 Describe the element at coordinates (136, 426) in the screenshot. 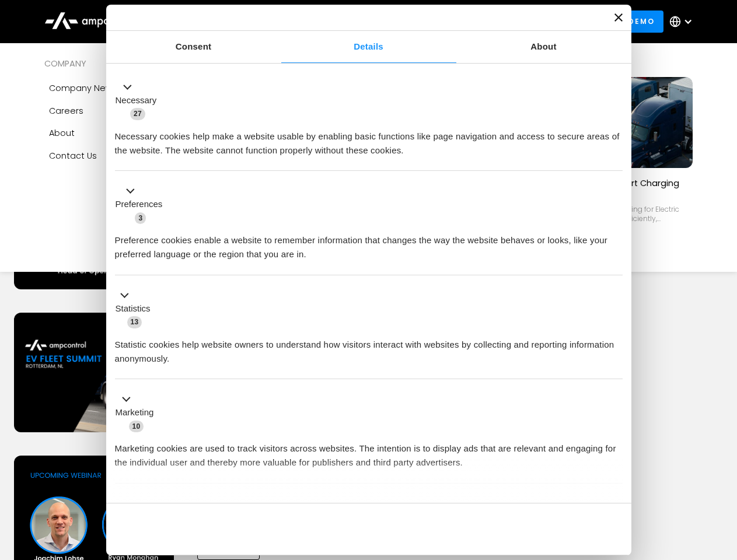

I see `span: 10` at that location.